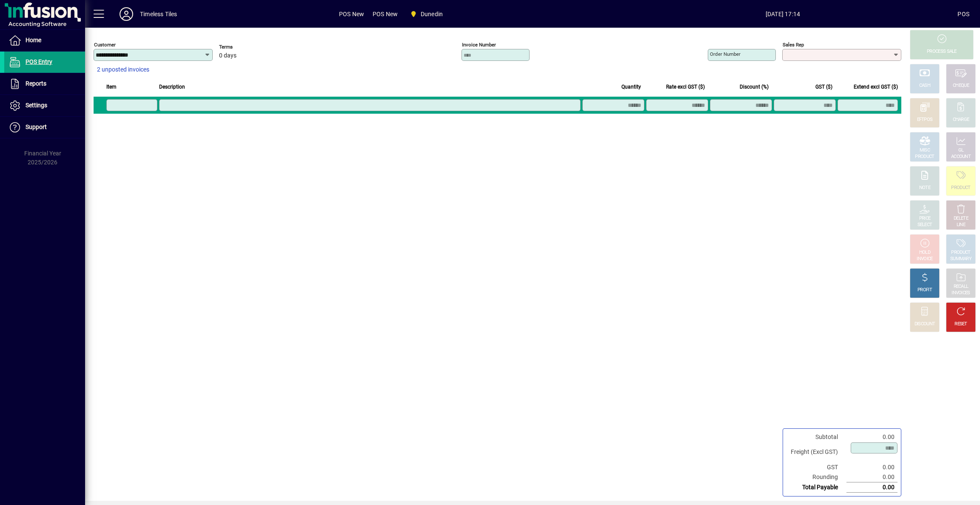 The width and height of the screenshot is (980, 505). What do you see at coordinates (925, 151) in the screenshot?
I see `div: MISC` at bounding box center [925, 151].